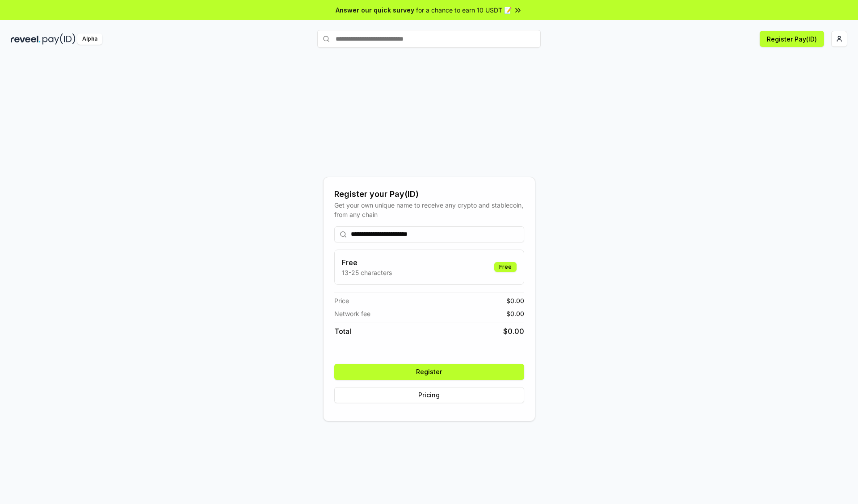 The width and height of the screenshot is (858, 504). I want to click on span: Total, so click(343, 332).